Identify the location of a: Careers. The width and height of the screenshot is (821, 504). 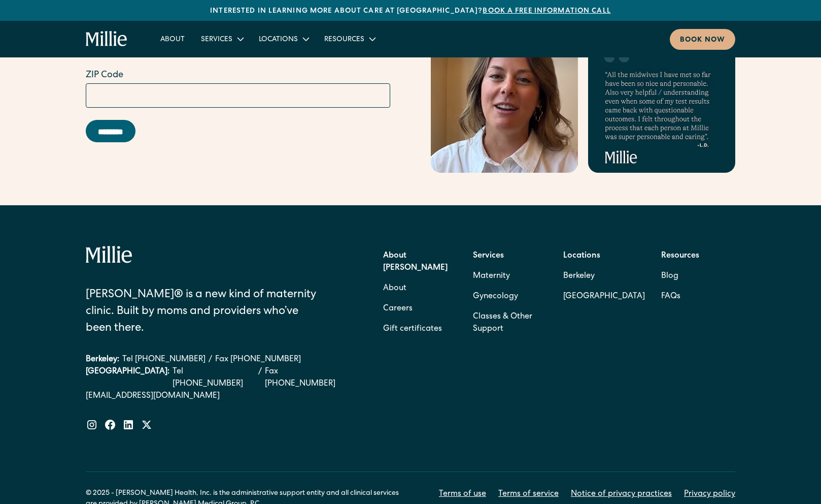
(398, 309).